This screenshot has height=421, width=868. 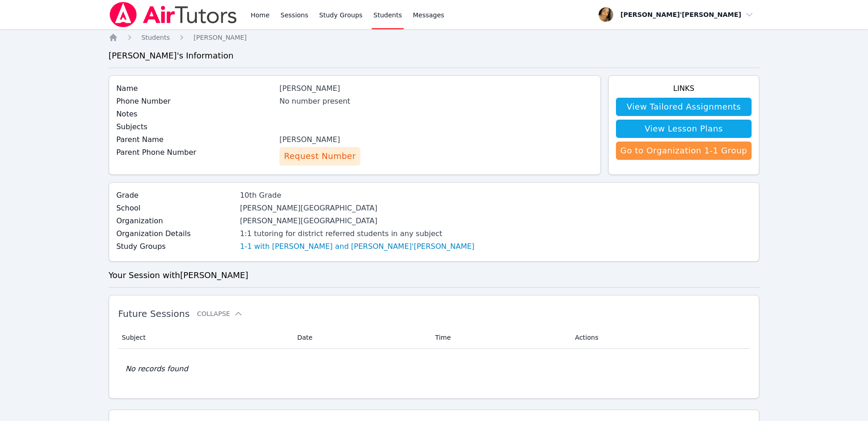 What do you see at coordinates (684, 107) in the screenshot?
I see `a: View Tailored Assignments` at bounding box center [684, 107].